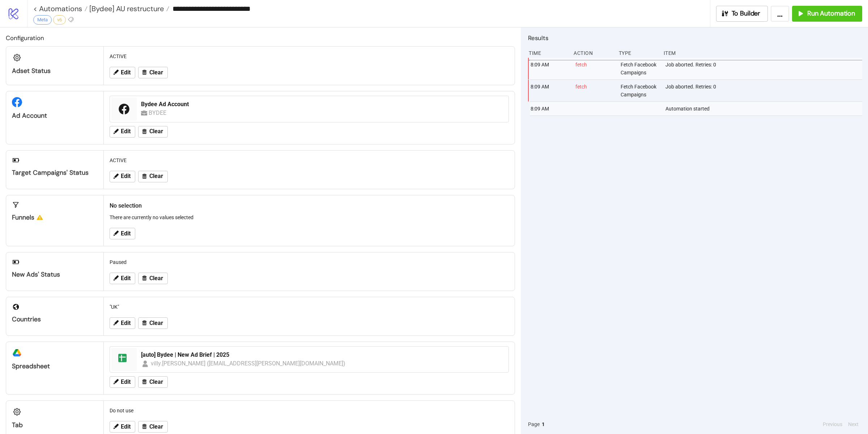  What do you see at coordinates (158, 113) in the screenshot?
I see `div: BYDEE` at bounding box center [158, 113].